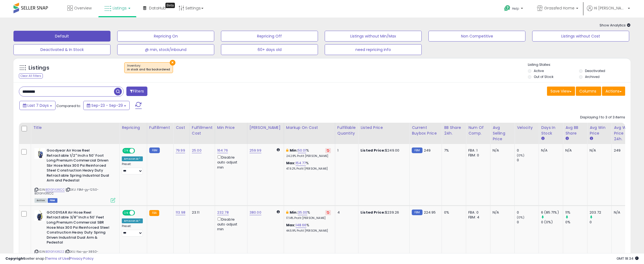 This screenshot has height=264, width=644. What do you see at coordinates (346, 150) in the screenshot?
I see `div: 1` at bounding box center [346, 150].